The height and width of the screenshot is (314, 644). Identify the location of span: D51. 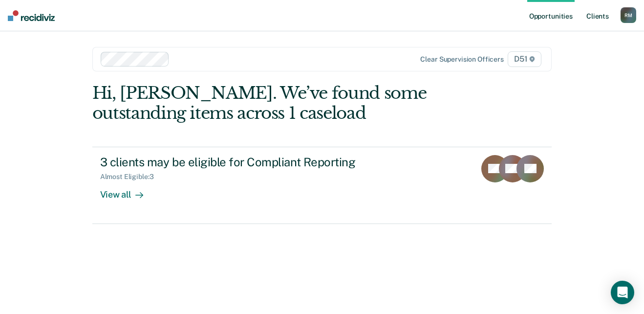
(524, 59).